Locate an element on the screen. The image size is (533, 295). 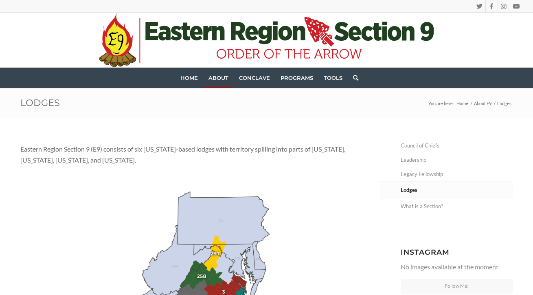
a: Programs is located at coordinates (297, 78).